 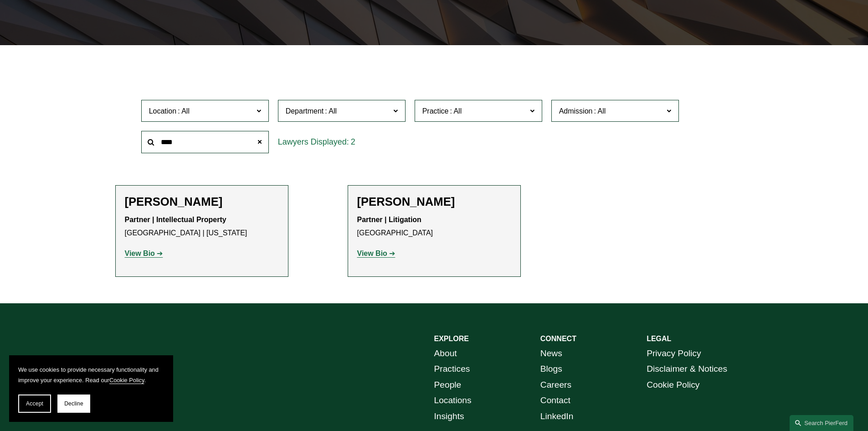 I want to click on section: Cookie banner, so click(x=91, y=389).